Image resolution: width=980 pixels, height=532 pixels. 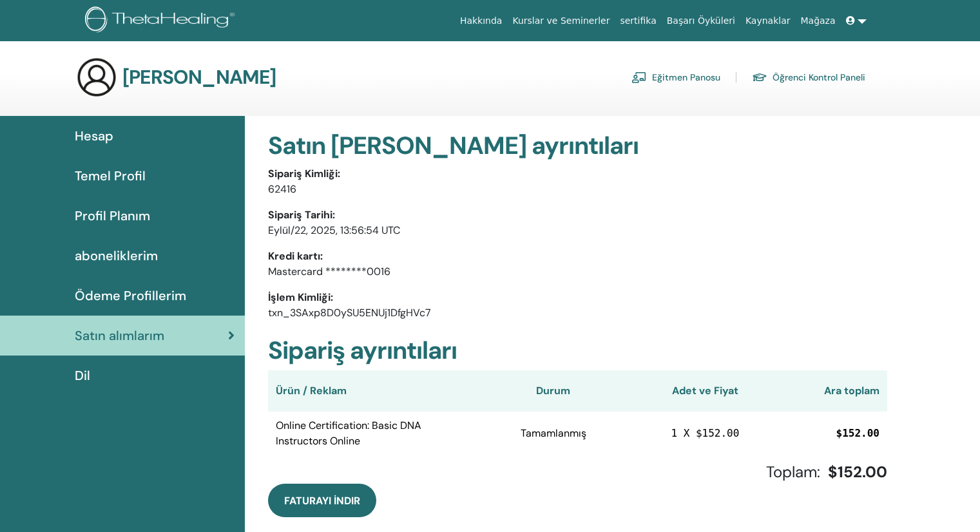 What do you see at coordinates (83, 376) in the screenshot?
I see `span: Dil` at bounding box center [83, 376].